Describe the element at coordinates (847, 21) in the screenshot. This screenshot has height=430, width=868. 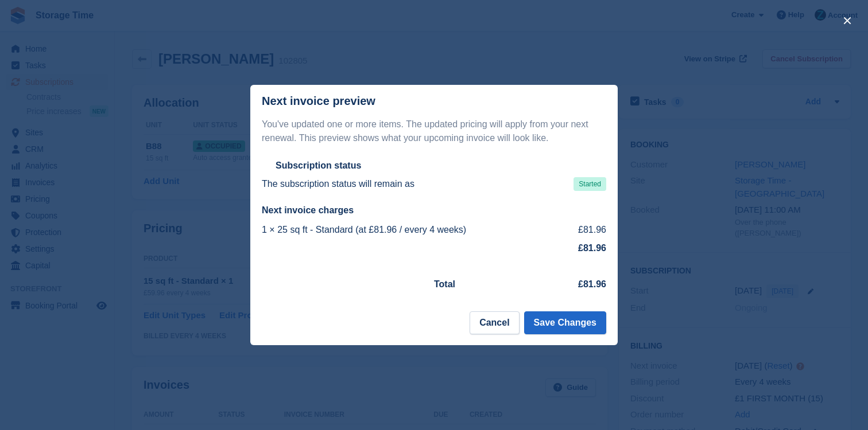
I see `button: close` at that location.